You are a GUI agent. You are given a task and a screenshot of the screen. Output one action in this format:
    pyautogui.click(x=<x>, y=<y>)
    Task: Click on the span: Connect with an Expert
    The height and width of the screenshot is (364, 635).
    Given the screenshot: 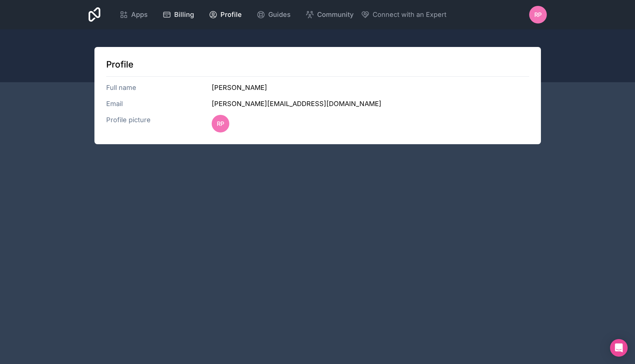 What is the action you would take?
    pyautogui.click(x=409, y=14)
    